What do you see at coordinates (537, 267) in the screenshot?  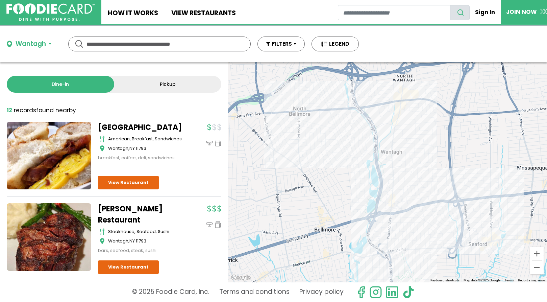 I see `button: Zoom out` at bounding box center [537, 267].